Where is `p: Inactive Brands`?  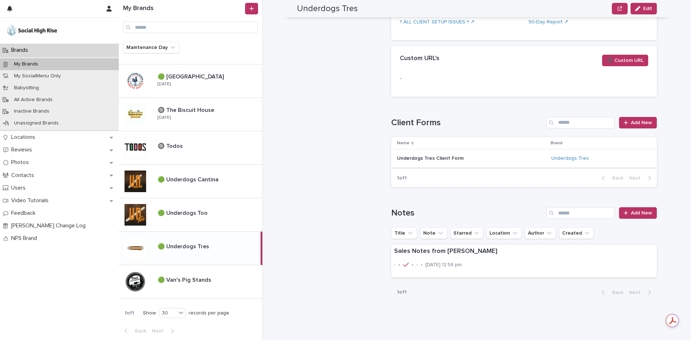 p: Inactive Brands is located at coordinates (32, 111).